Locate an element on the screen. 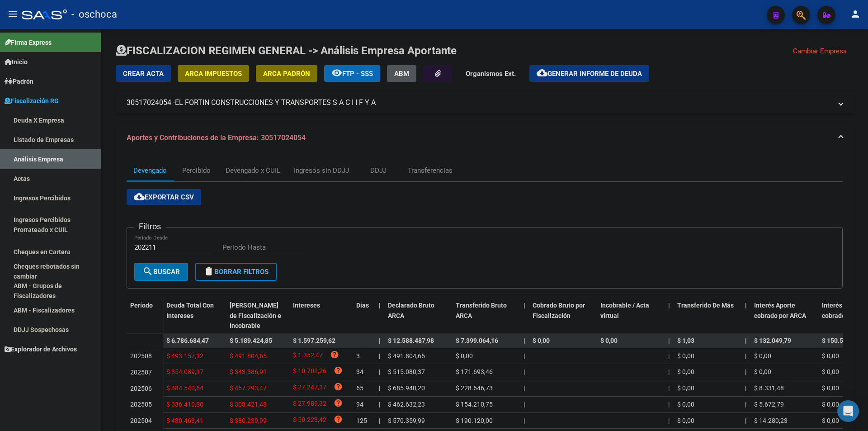  span: 65 is located at coordinates (360, 388).